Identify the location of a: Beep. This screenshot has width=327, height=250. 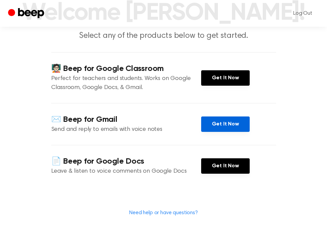
(27, 13).